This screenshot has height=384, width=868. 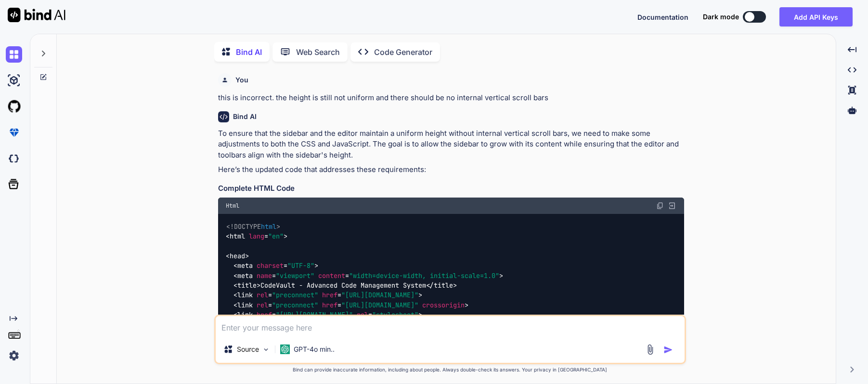 What do you see at coordinates (301, 266) in the screenshot?
I see `span: "UTF-8"` at bounding box center [301, 266].